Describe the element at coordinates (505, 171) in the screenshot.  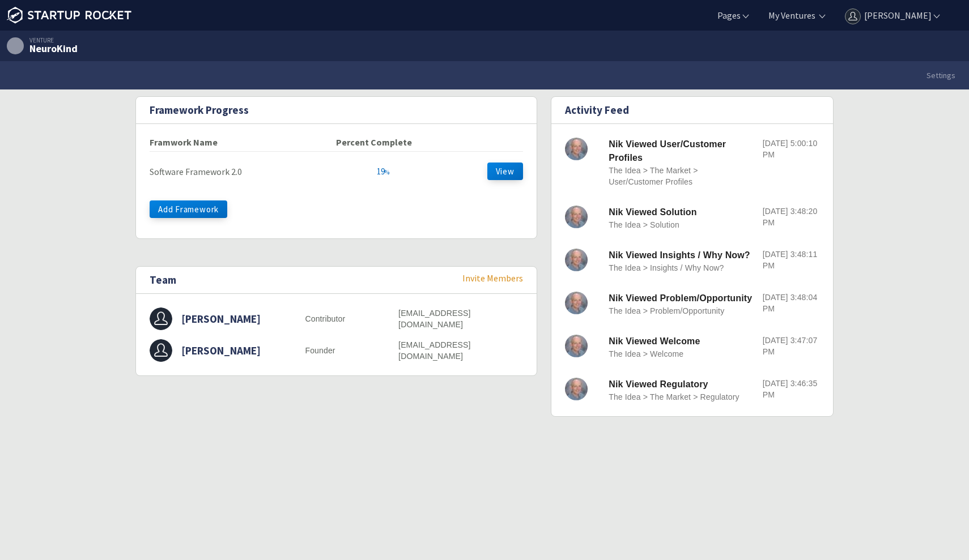
I see `a: View` at that location.